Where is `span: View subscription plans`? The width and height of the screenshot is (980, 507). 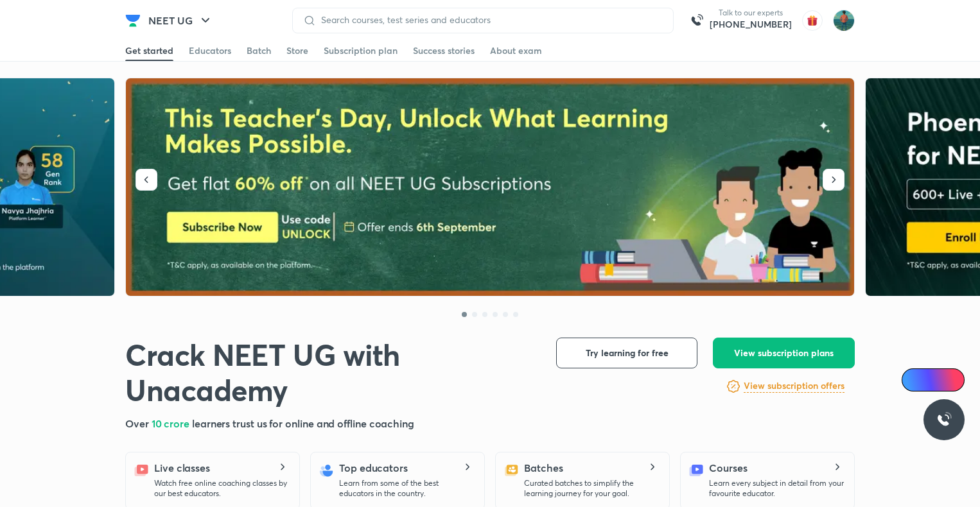
span: View subscription plans is located at coordinates (784, 353).